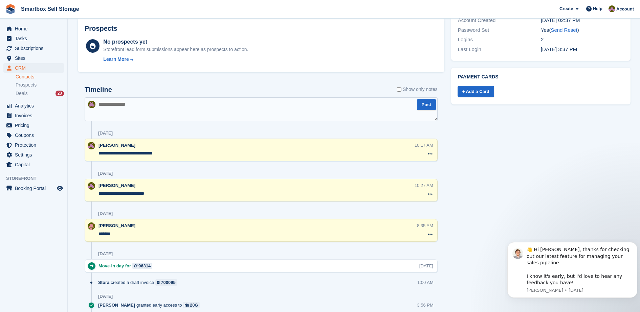 The width and height of the screenshot is (640, 312). What do you see at coordinates (399, 89) in the screenshot?
I see `input: Show only notes` at bounding box center [399, 89].